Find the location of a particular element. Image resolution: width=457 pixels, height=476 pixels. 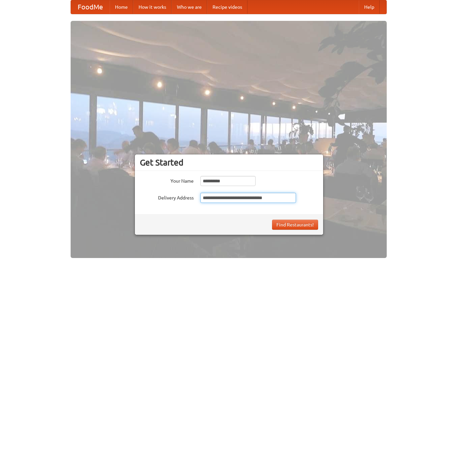

button: Find Restaurants! is located at coordinates (295, 225).